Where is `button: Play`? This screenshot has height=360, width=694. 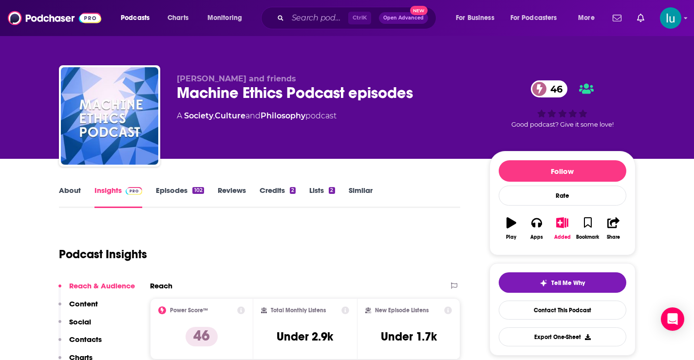 button: Play is located at coordinates (512, 229).